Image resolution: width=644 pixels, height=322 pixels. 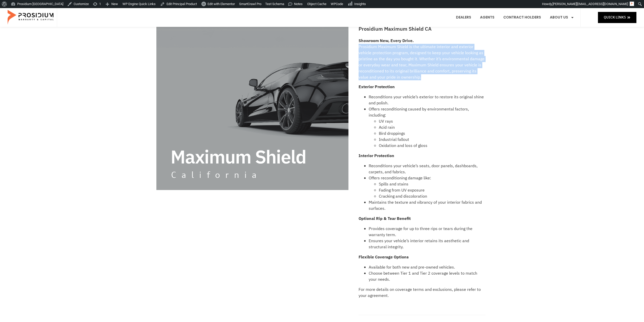 What do you see at coordinates (615, 17) in the screenshot?
I see `span: Quick Links` at bounding box center [615, 17].